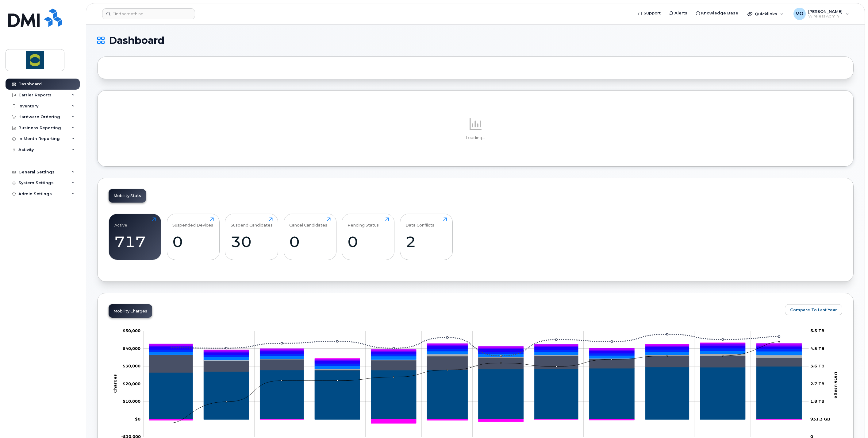 This screenshot has height=438, width=868. I want to click on g: Rate Plan, so click(476, 393).